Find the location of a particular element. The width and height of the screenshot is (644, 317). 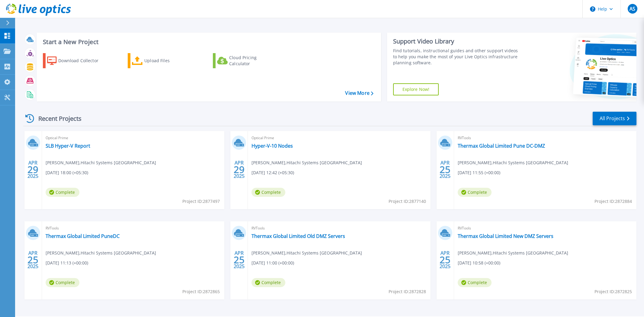

span: AS is located at coordinates (632, 8).